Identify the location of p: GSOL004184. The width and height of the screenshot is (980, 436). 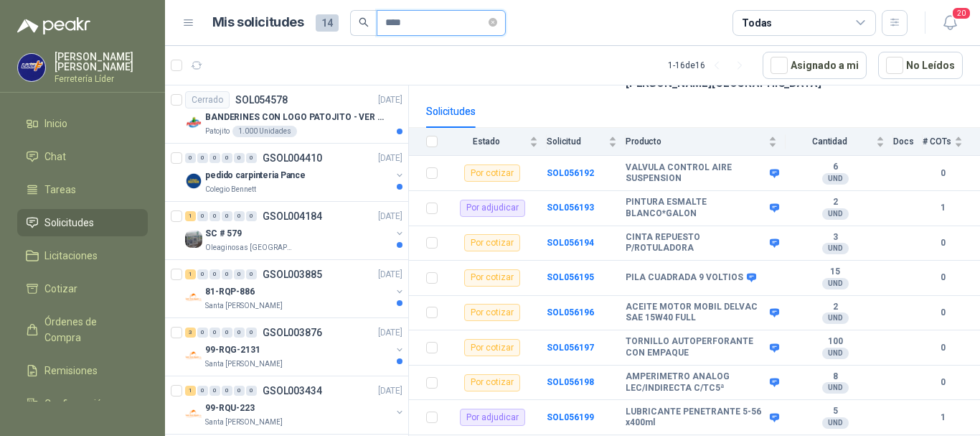
(292, 216).